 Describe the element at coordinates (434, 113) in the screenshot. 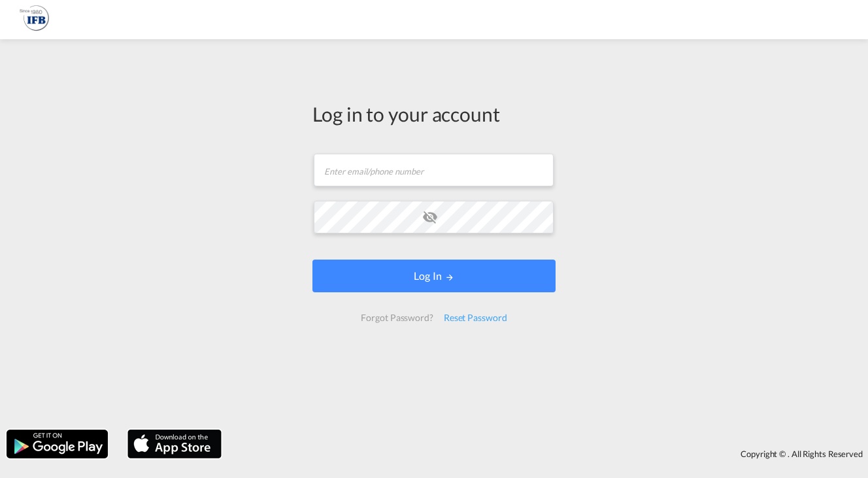

I see `div: Log in to your account` at that location.